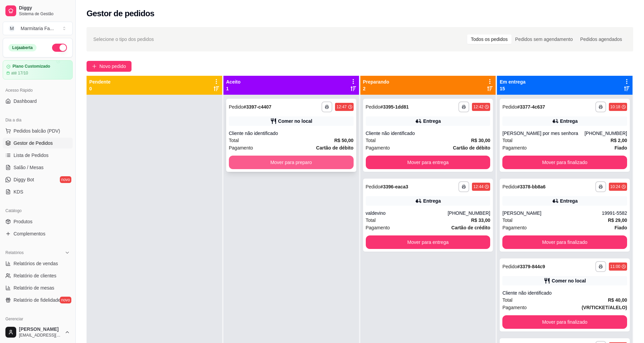 The image size is (644, 343). What do you see at coordinates (257, 107) in the screenshot?
I see `strong: # 3397-c4407` at bounding box center [257, 107].